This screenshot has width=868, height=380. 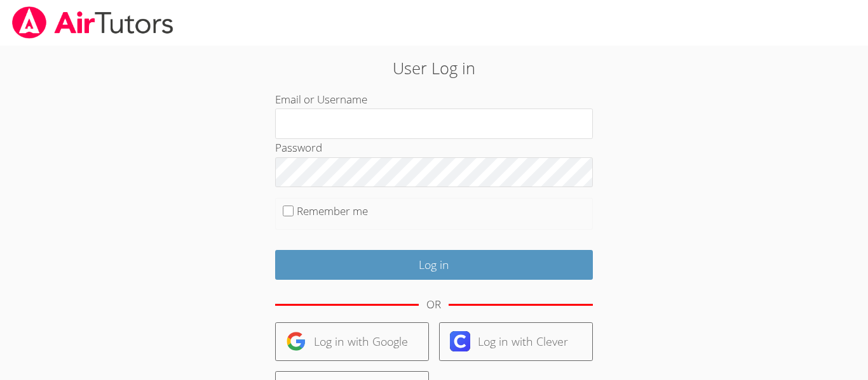 I want to click on label: Remember me, so click(x=332, y=210).